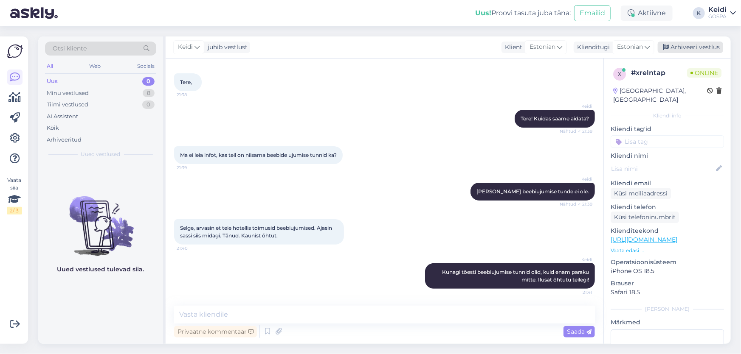  Describe the element at coordinates (667, 251) in the screenshot. I see `p: Vaata edasi ...` at that location.